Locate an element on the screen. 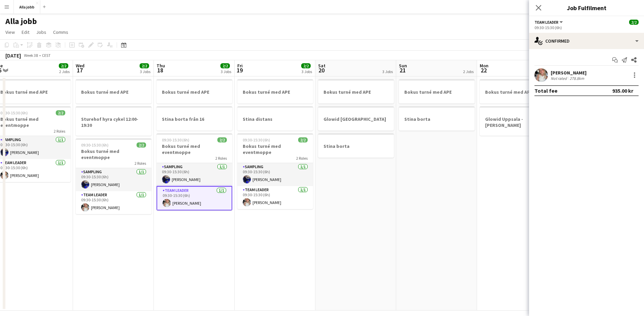  span: Edit is located at coordinates (26, 32).